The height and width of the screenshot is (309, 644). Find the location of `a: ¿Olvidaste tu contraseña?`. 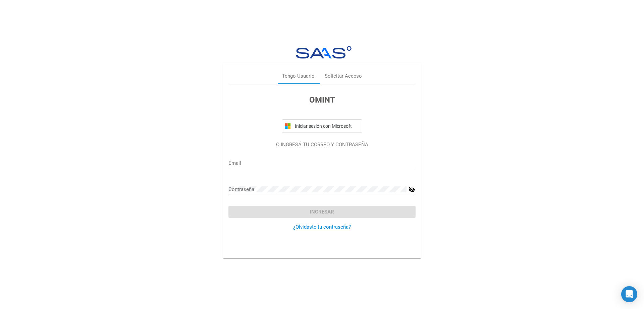

a: ¿Olvidaste tu contraseña? is located at coordinates (322, 226).